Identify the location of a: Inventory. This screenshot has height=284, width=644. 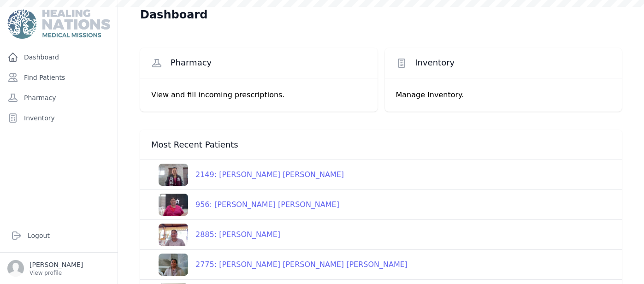
(59, 118).